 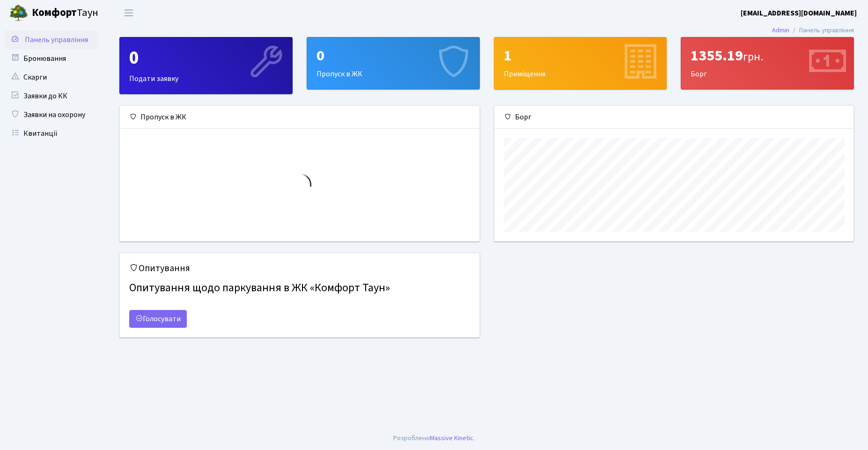 I want to click on div: Приміщення, so click(x=580, y=63).